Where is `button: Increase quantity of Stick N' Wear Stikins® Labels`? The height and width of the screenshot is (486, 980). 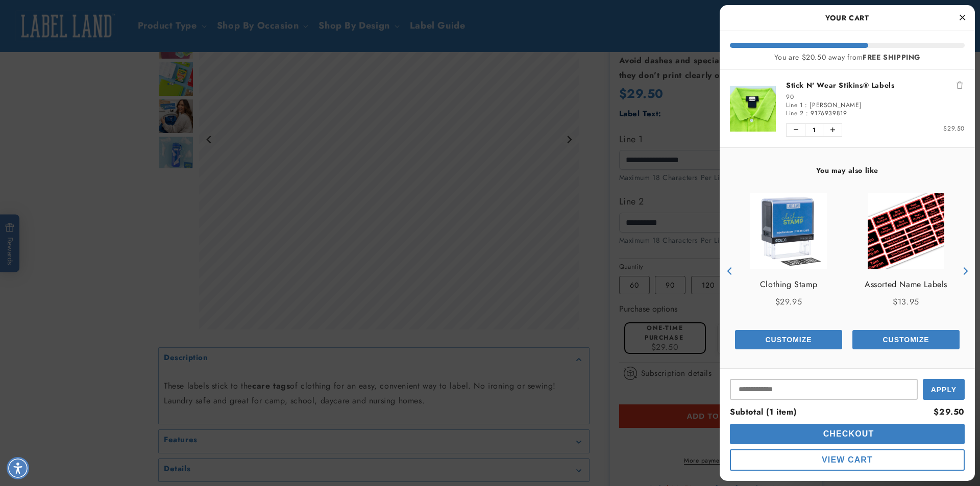 button: Increase quantity of Stick N' Wear Stikins® Labels is located at coordinates (832, 130).